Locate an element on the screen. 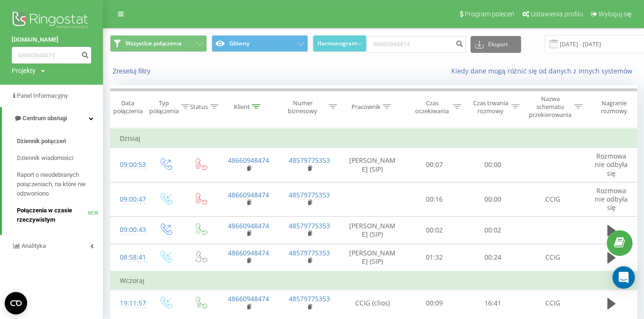  span: Wszystkie połączenia is located at coordinates (154, 44).